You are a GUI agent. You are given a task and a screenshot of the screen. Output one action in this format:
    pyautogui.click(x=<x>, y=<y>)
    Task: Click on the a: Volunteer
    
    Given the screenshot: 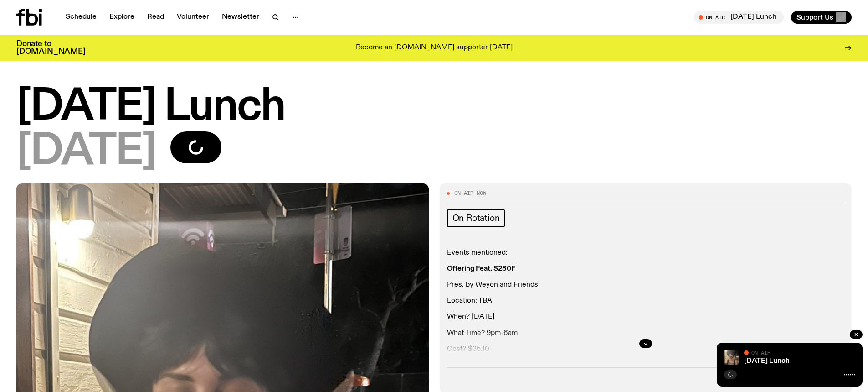 What is the action you would take?
    pyautogui.click(x=192, y=18)
    